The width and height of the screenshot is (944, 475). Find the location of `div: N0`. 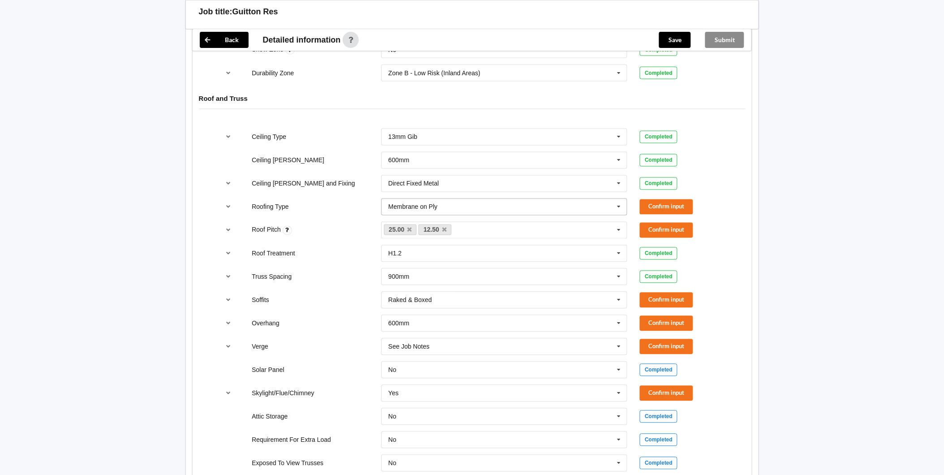

div: N0 is located at coordinates (392, 50).